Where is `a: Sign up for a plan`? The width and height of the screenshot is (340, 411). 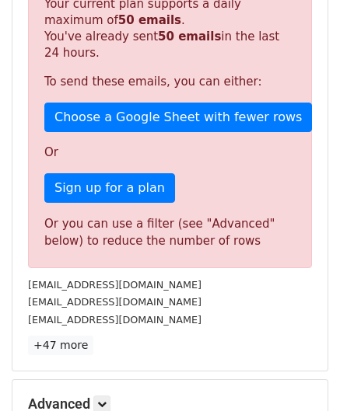 a: Sign up for a plan is located at coordinates (110, 188).